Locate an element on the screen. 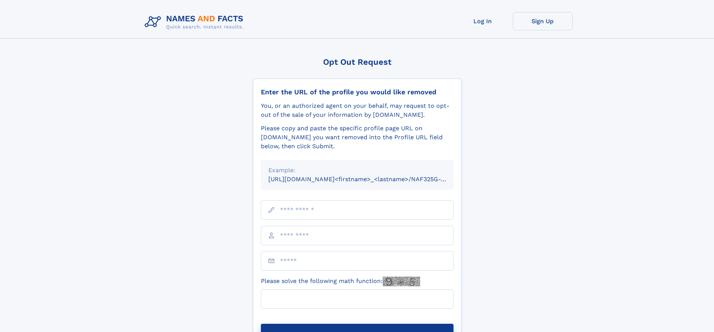 This screenshot has width=714, height=332. a: Sign Up is located at coordinates (542, 21).